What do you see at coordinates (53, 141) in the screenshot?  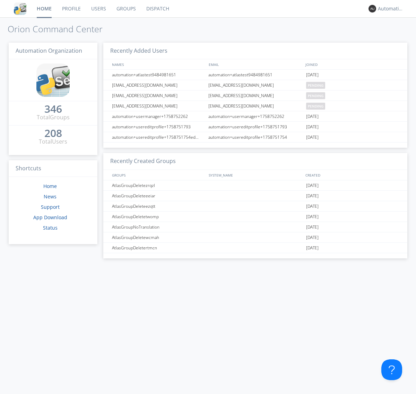 I see `div: Total Users` at bounding box center [53, 141].